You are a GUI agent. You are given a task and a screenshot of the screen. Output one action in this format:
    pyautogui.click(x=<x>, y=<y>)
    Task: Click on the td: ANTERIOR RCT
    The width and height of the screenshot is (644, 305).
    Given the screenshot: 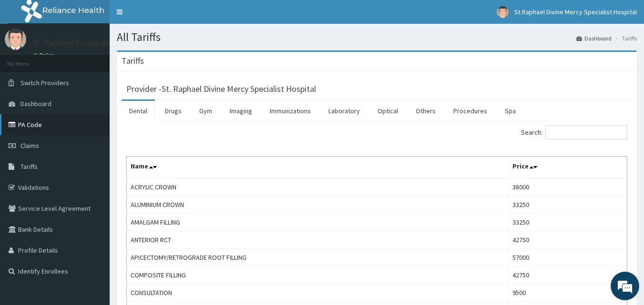 What is the action you would take?
    pyautogui.click(x=318, y=240)
    